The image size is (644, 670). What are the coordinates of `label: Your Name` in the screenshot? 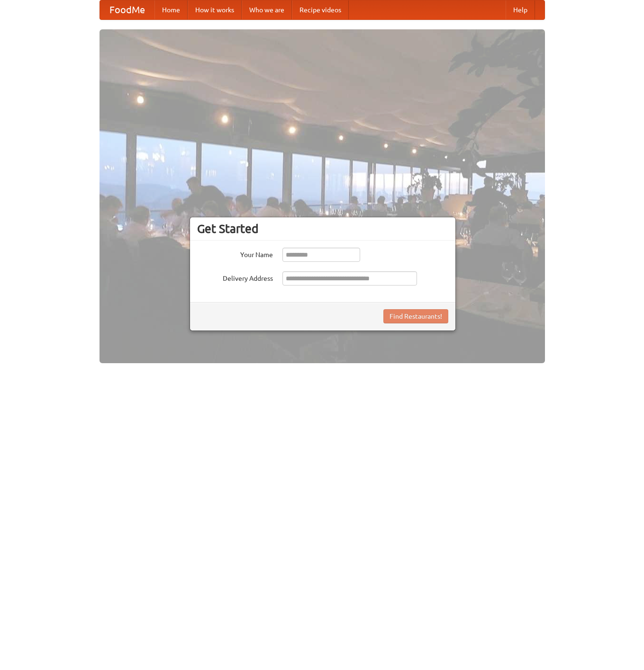 It's located at (235, 254).